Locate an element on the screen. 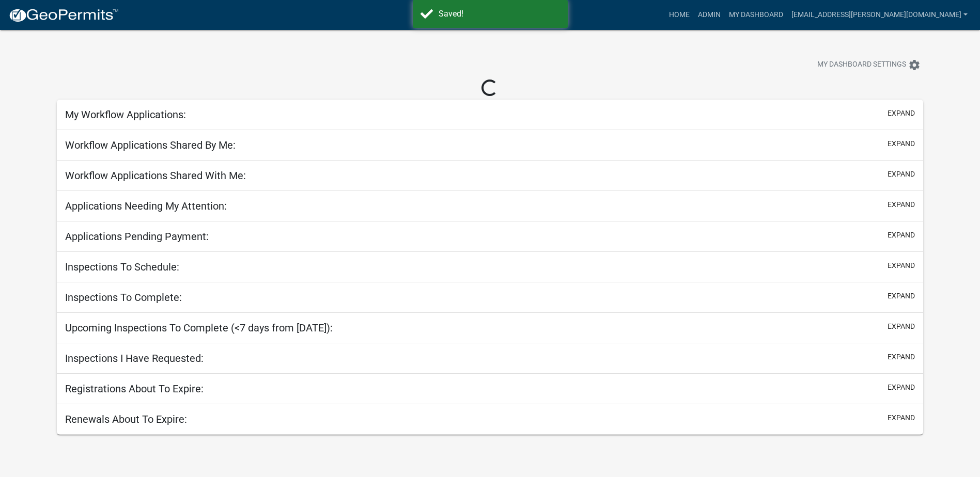  a: Admin is located at coordinates (709, 15).